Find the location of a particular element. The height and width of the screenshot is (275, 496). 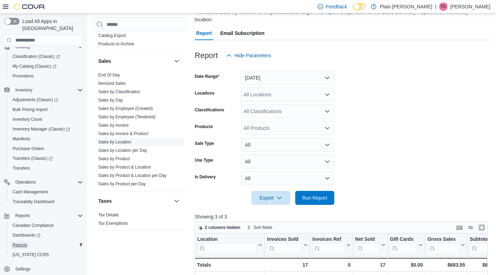

span: Sales by Location per Day is located at coordinates (123, 150).